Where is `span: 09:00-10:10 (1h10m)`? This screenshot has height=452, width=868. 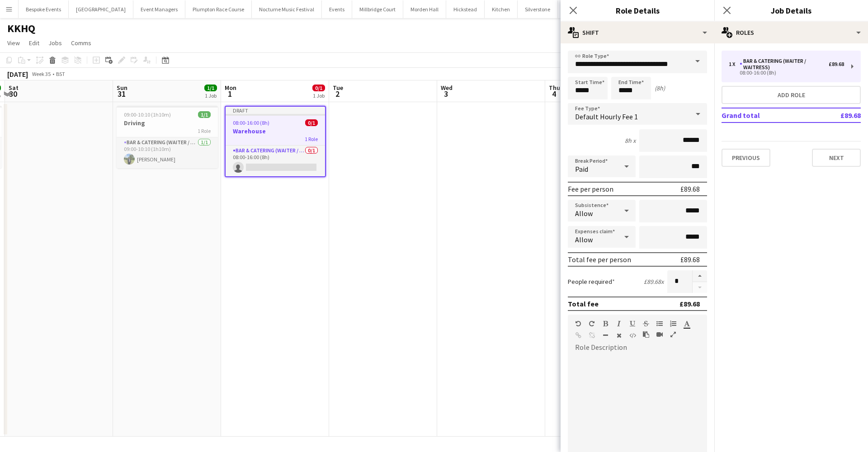 span: 09:00-10:10 (1h10m) is located at coordinates (148, 114).